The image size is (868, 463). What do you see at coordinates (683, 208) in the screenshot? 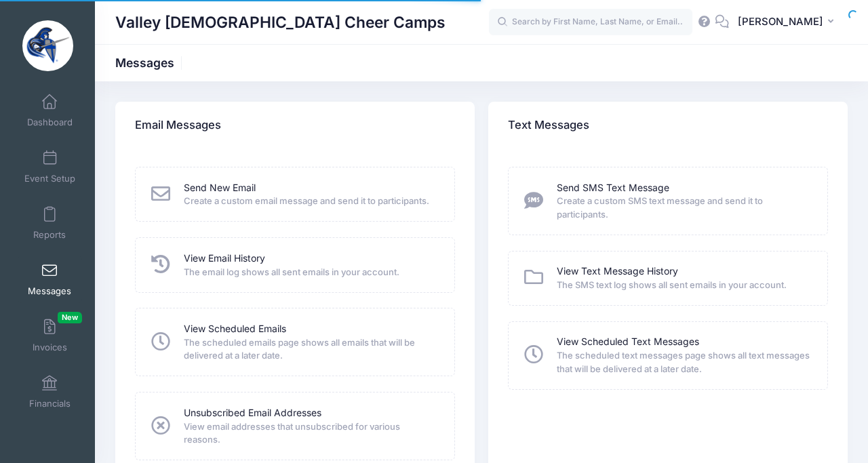
I see `span: Create a custom SMS text message and send it to participants.` at bounding box center [683, 208].